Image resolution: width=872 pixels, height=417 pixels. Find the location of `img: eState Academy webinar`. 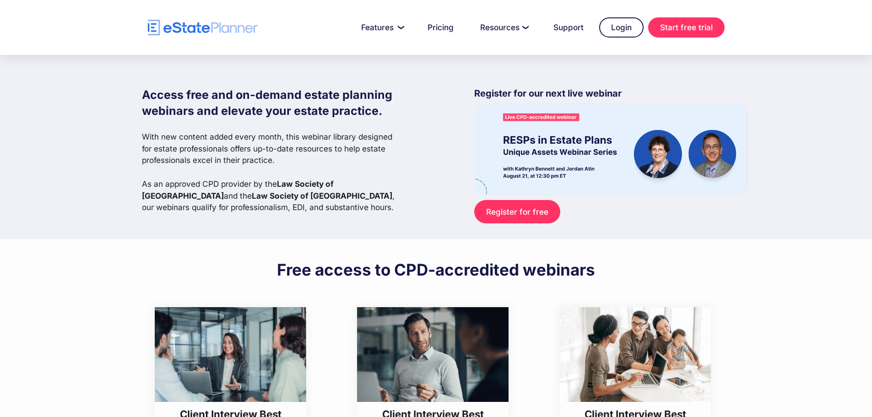

img: eState Academy webinar is located at coordinates (610, 149).